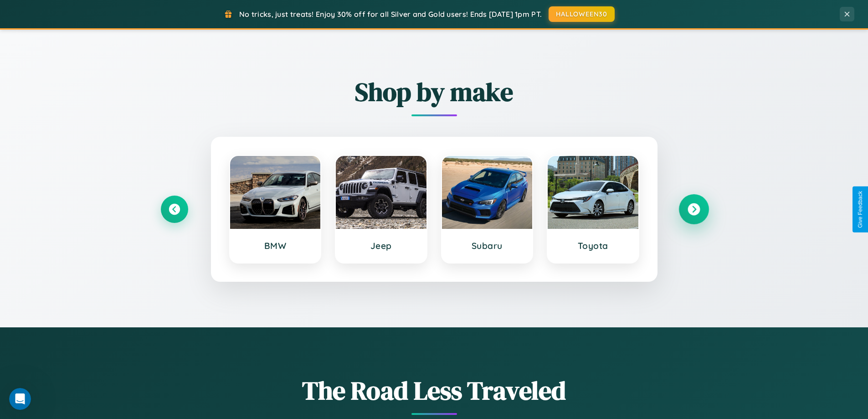 This screenshot has width=868, height=419. What do you see at coordinates (434, 391) in the screenshot?
I see `h1: The Road Less Traveled` at bounding box center [434, 391].